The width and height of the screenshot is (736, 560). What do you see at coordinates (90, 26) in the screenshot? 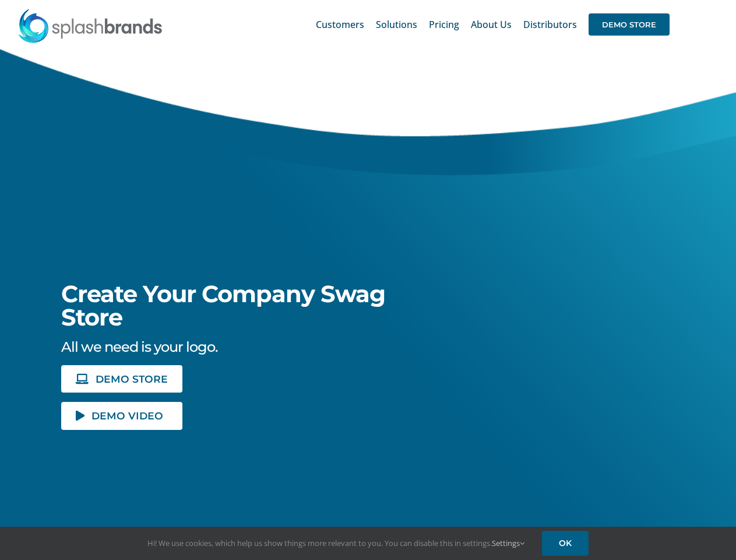
I see `img: SplashBrands.com Logo` at bounding box center [90, 26].